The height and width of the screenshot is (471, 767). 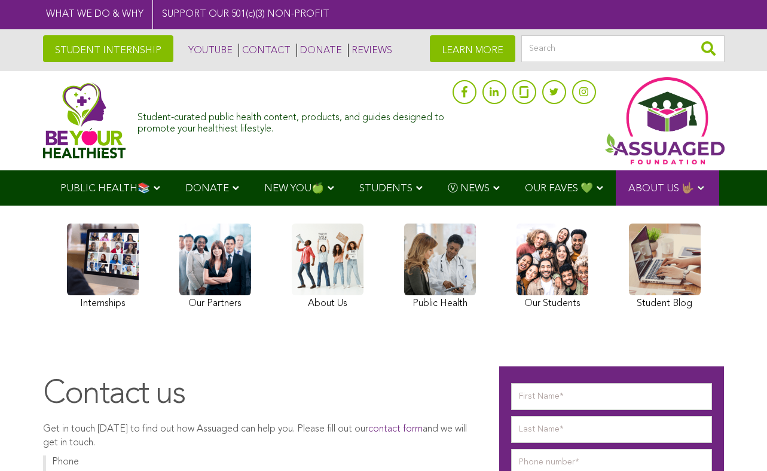 I want to click on span: STUDENTS, so click(x=385, y=188).